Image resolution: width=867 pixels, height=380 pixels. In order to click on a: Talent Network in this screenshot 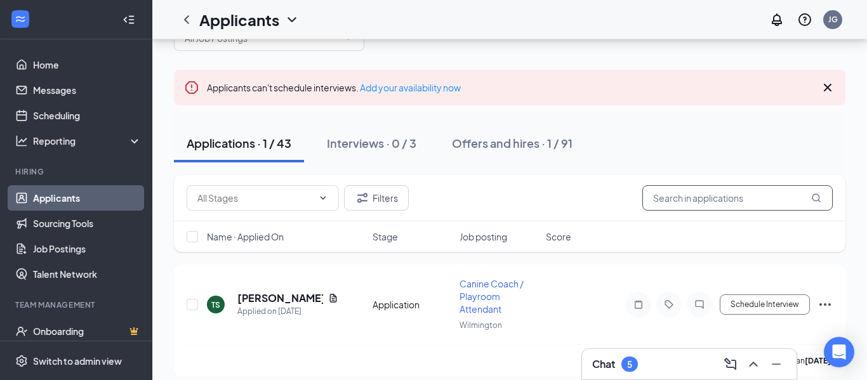, I will do `click(87, 274)`.